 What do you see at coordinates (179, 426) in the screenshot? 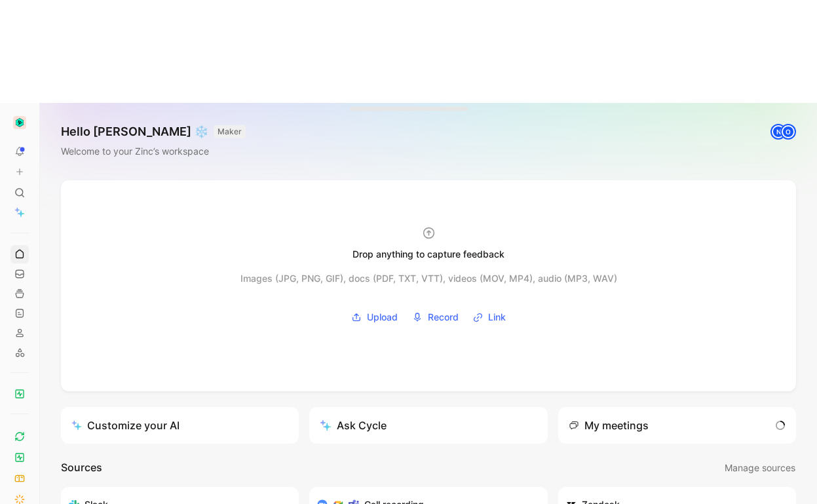
I see `a: Customize your AI` at bounding box center [179, 426].